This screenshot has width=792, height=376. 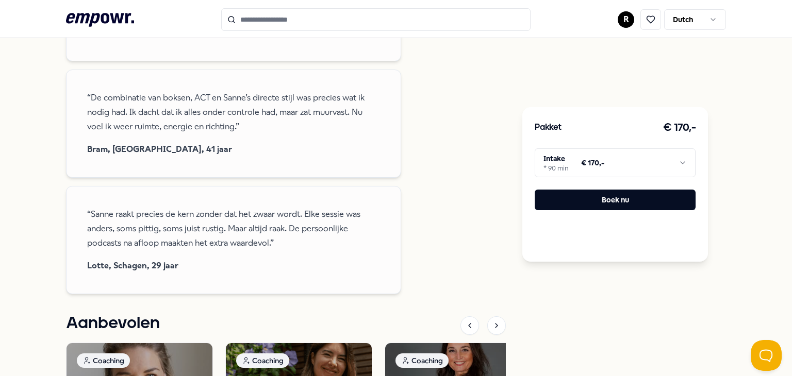 What do you see at coordinates (679, 128) in the screenshot?
I see `h3: € 170,-` at bounding box center [679, 128].